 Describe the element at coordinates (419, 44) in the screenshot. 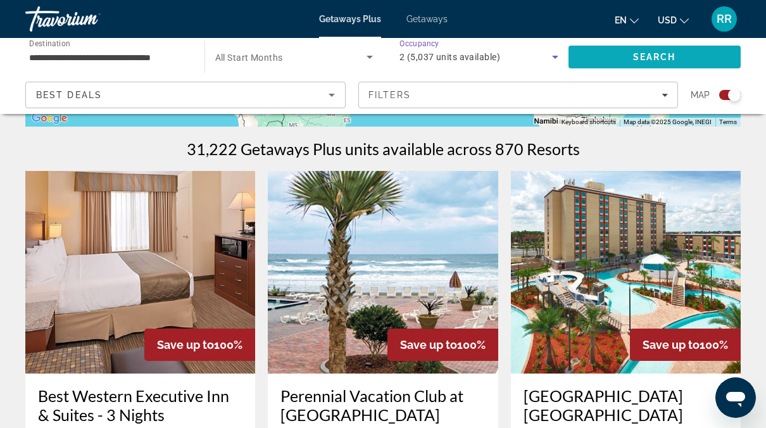

I see `span: Occupancy` at that location.